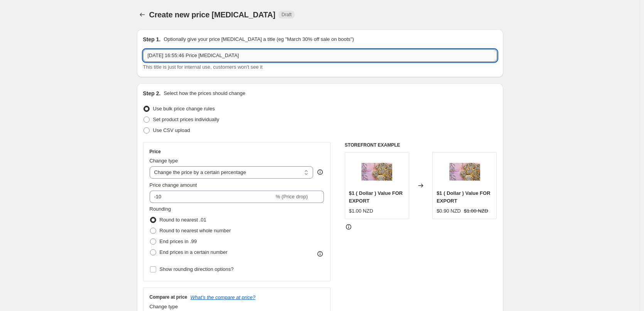 This screenshot has height=311, width=644. I want to click on p: Select how the prices should change, so click(205, 93).